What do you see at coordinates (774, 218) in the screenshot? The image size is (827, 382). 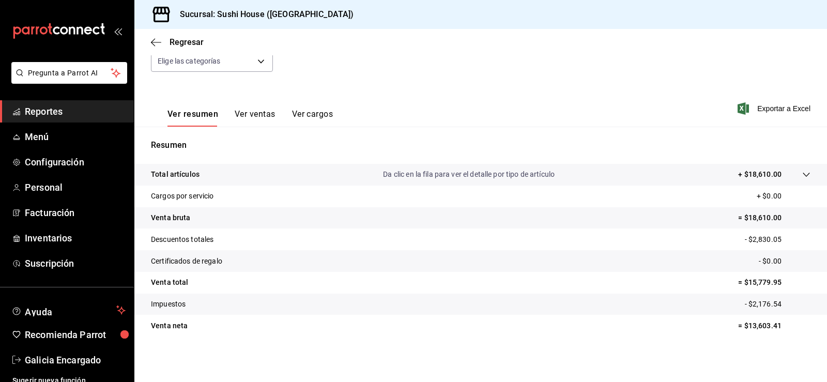 I see `p: = $18,610.00` at bounding box center [774, 218].